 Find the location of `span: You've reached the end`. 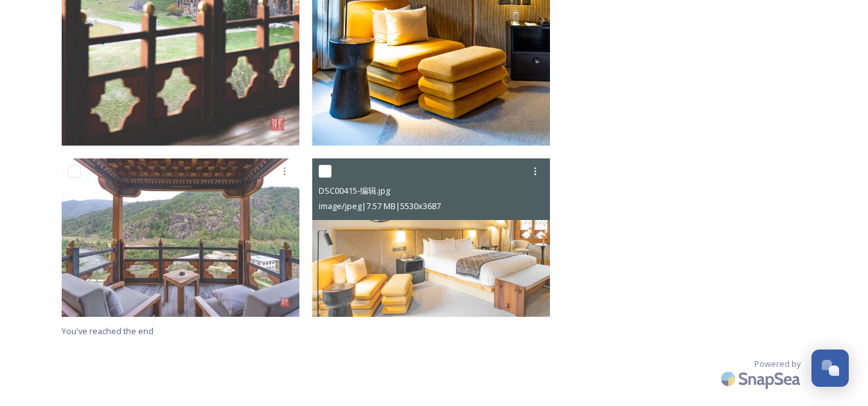

span: You've reached the end is located at coordinates (107, 331).